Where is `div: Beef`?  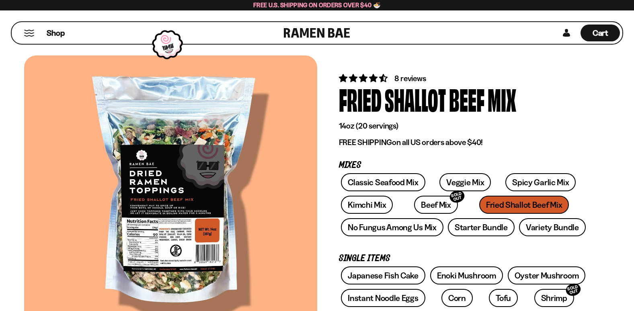
div: Beef is located at coordinates (466, 99).